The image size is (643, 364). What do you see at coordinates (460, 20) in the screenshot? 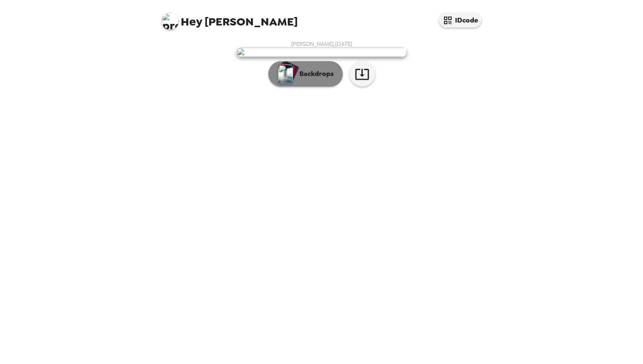
I see `button: IDcode` at bounding box center [460, 20].